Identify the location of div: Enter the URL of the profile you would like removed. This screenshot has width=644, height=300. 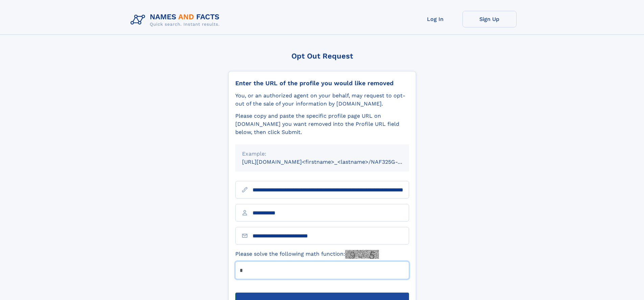
(322, 83).